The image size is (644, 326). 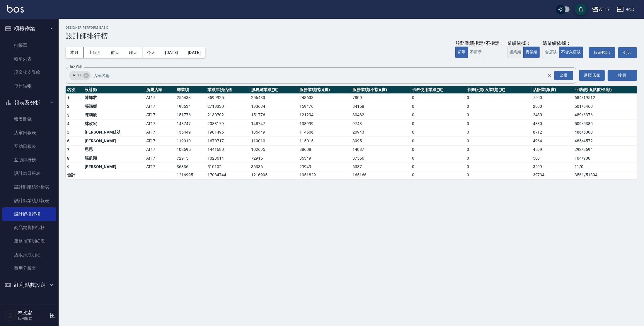 What do you see at coordinates (381, 150) in the screenshot?
I see `td: 14087` at bounding box center [381, 150].